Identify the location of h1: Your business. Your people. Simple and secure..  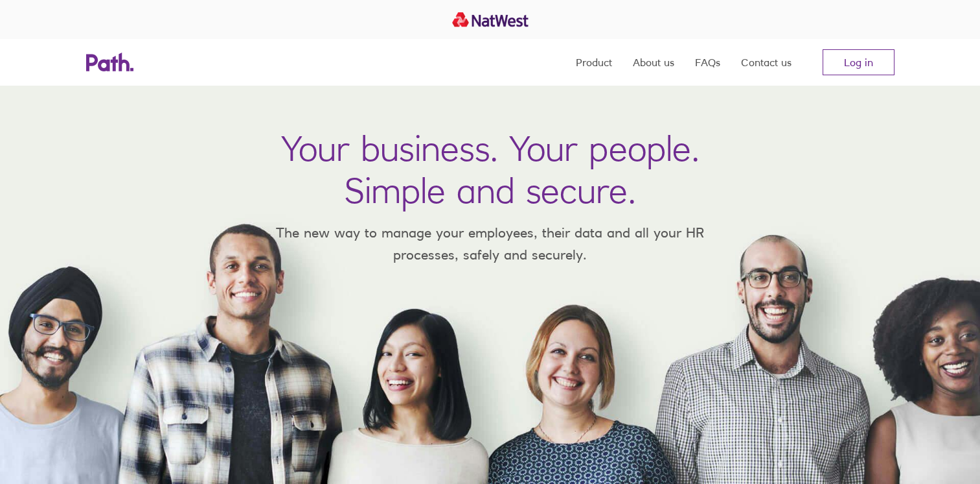
(490, 169).